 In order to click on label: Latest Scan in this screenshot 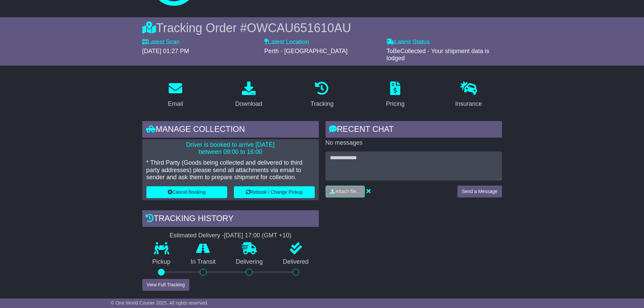, I will do `click(161, 42)`.